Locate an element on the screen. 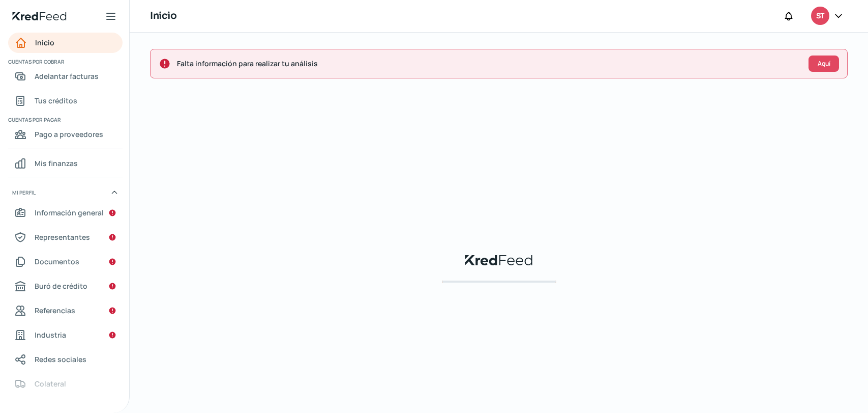  button: Aquí is located at coordinates (823, 64).